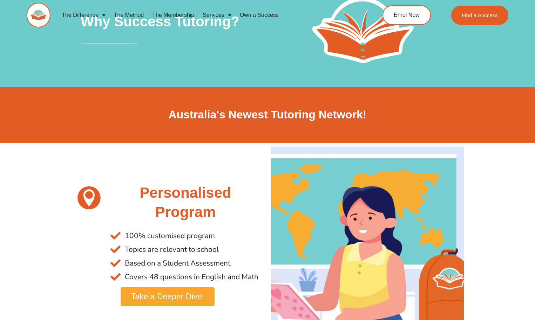  What do you see at coordinates (480, 15) in the screenshot?
I see `span: Find a Success` at bounding box center [480, 15].